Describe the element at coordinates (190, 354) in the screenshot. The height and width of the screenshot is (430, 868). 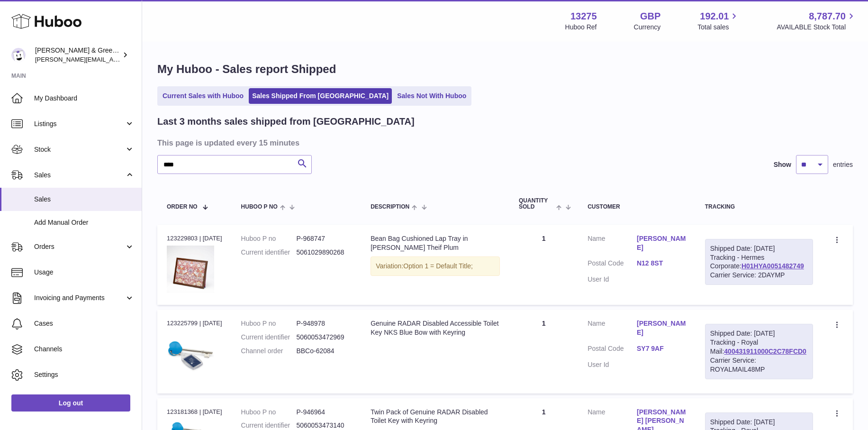
I see `img: $_57.JPG` at that location.